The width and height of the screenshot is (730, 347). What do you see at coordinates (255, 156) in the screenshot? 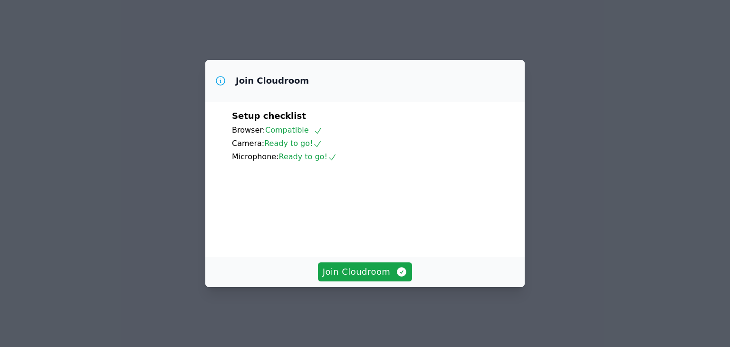
I see `span: Microphone:` at bounding box center [255, 156].